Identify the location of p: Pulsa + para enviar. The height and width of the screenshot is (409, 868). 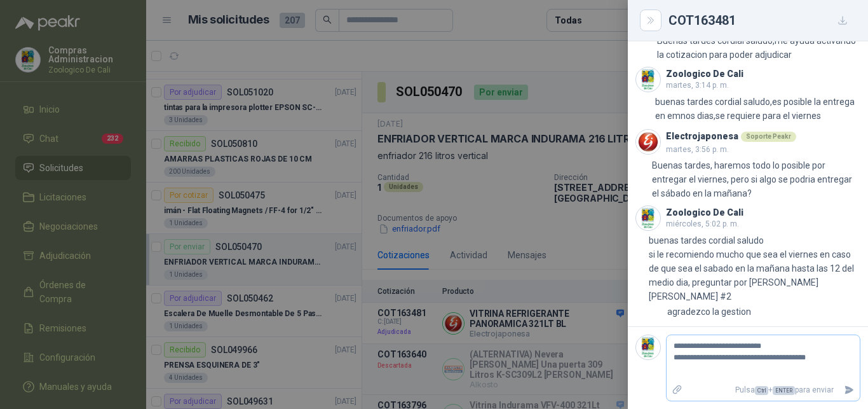
(764, 390).